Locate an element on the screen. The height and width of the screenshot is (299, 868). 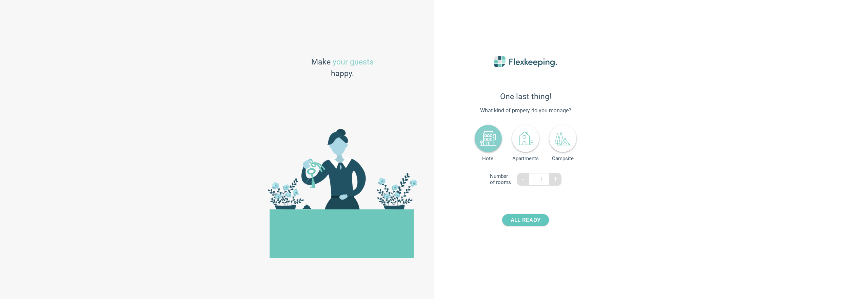
span: What kind of propery do you manage? is located at coordinates (526, 111).